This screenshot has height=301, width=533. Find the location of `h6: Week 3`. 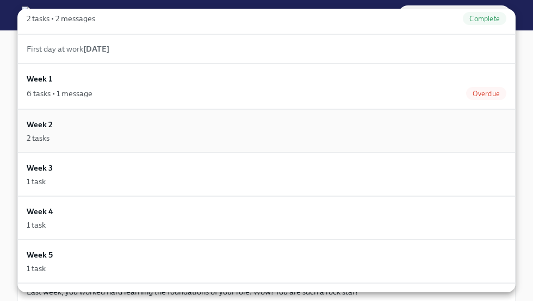

h6: Week 3 is located at coordinates (40, 168).